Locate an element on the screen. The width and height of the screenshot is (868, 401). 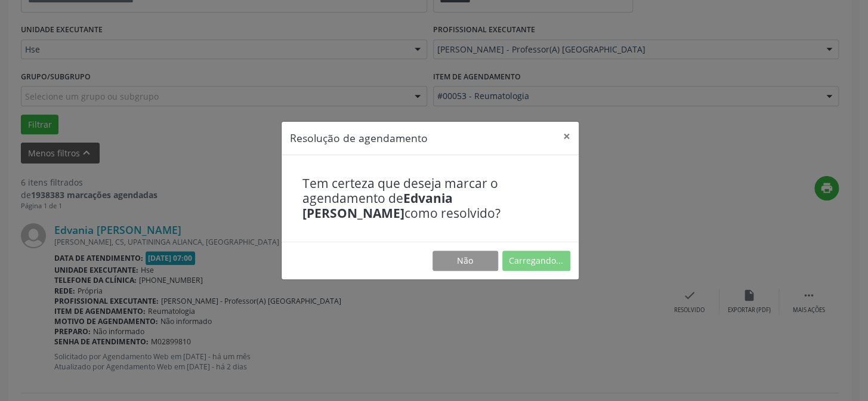
h4: Tem certeza que deseja marcar o agendamento de como resolvido? is located at coordinates (430, 199).